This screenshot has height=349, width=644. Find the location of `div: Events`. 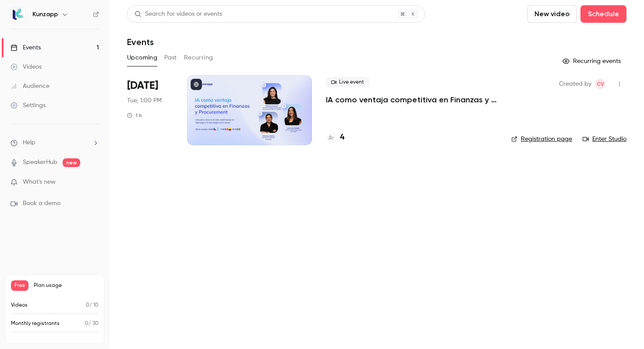

div: Events is located at coordinates (26, 48).